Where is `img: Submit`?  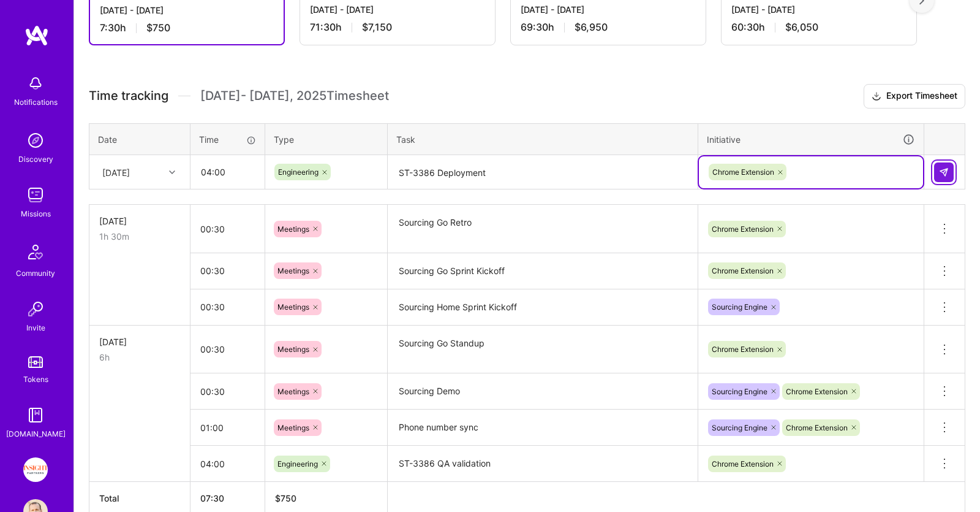
img: Submit is located at coordinates (944, 172).